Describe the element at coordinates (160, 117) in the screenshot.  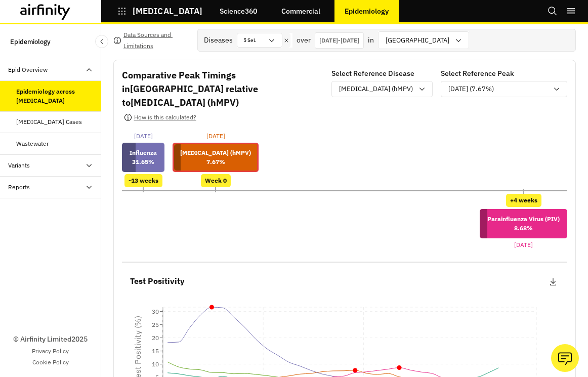
I see `button: How is this calculated?` at that location.